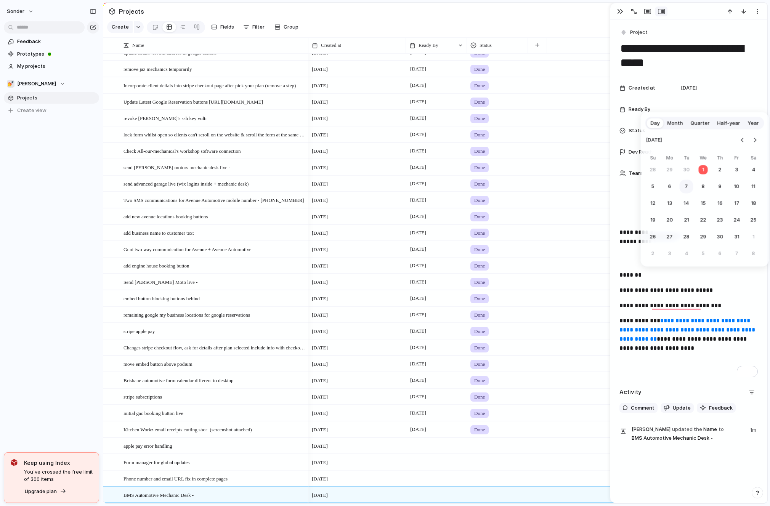 The height and width of the screenshot is (506, 770). Describe the element at coordinates (703, 254) in the screenshot. I see `button: Wednesday, November 5th, 2025` at that location.